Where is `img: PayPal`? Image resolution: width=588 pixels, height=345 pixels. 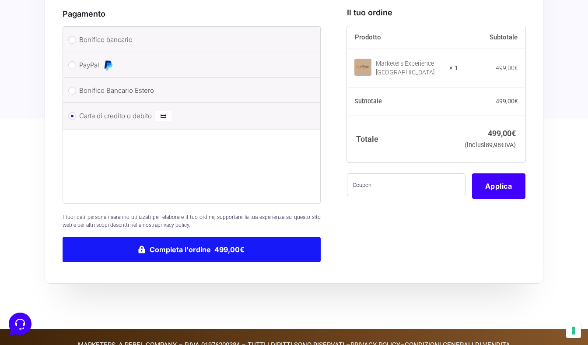 img: PayPal is located at coordinates (108, 65).